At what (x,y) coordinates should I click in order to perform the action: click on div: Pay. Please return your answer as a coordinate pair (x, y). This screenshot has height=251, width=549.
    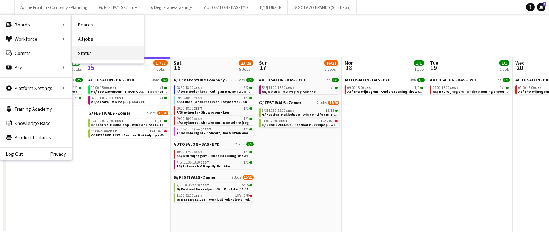
    Looking at the image, I should click on (36, 68).